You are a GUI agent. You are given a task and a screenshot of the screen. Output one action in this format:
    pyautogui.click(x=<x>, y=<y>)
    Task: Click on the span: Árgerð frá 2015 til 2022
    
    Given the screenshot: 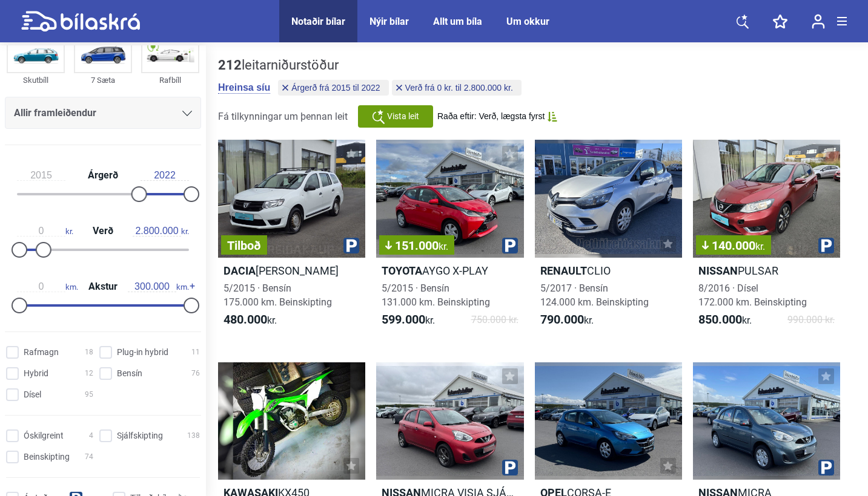 What is the action you would take?
    pyautogui.click(x=336, y=87)
    